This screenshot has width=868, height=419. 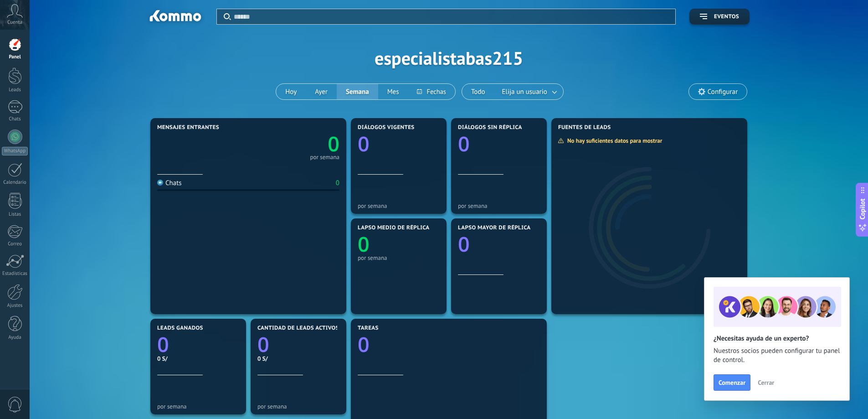 What do you see at coordinates (584, 127) in the screenshot?
I see `span: Fuentes de leads` at bounding box center [584, 127].